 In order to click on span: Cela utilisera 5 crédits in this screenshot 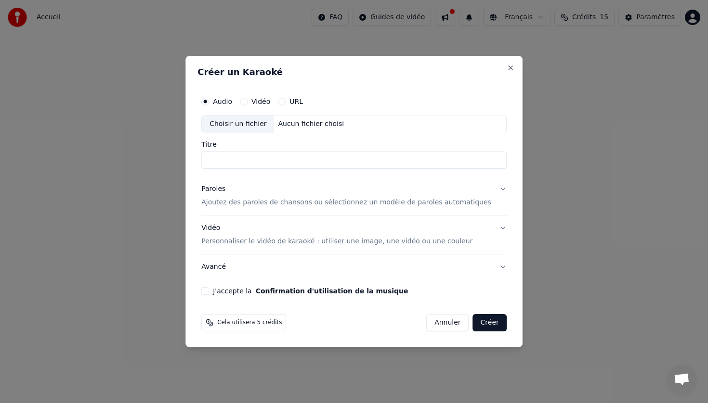, I will do `click(249, 323)`.